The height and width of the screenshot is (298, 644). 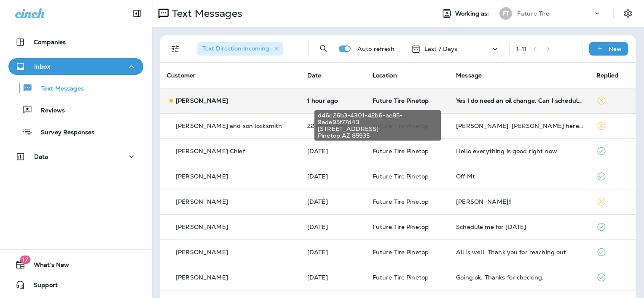 What do you see at coordinates (473, 14) in the screenshot?
I see `span: Working as:` at bounding box center [473, 14].